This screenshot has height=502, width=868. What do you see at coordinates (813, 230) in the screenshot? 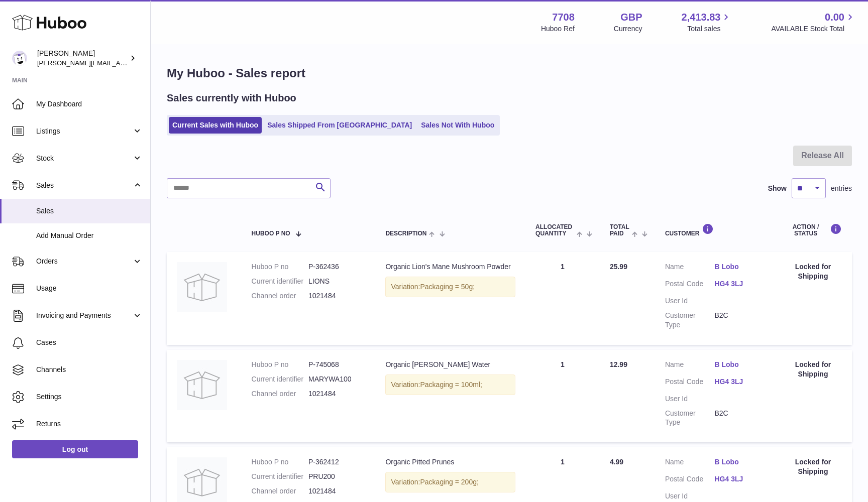
I see `div: Action / Status` at bounding box center [813, 230].